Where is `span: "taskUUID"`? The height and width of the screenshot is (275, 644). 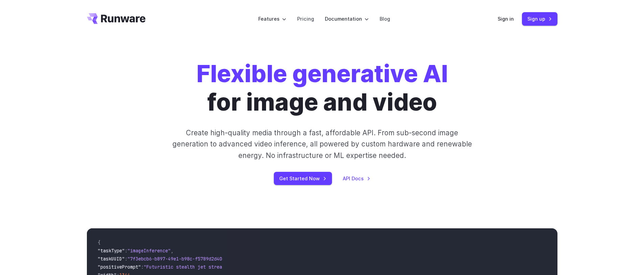
span: "taskUUID" is located at coordinates (111, 259).